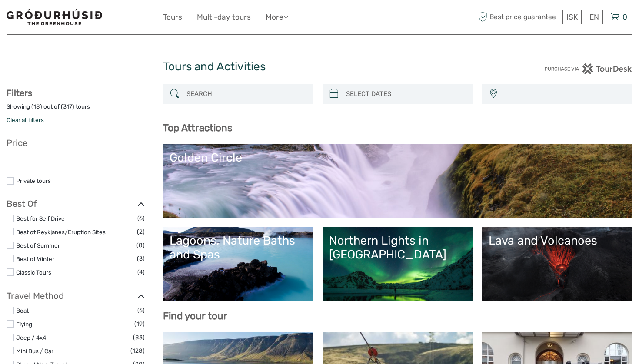 This screenshot has width=639, height=364. I want to click on h3: Travel Method, so click(75, 296).